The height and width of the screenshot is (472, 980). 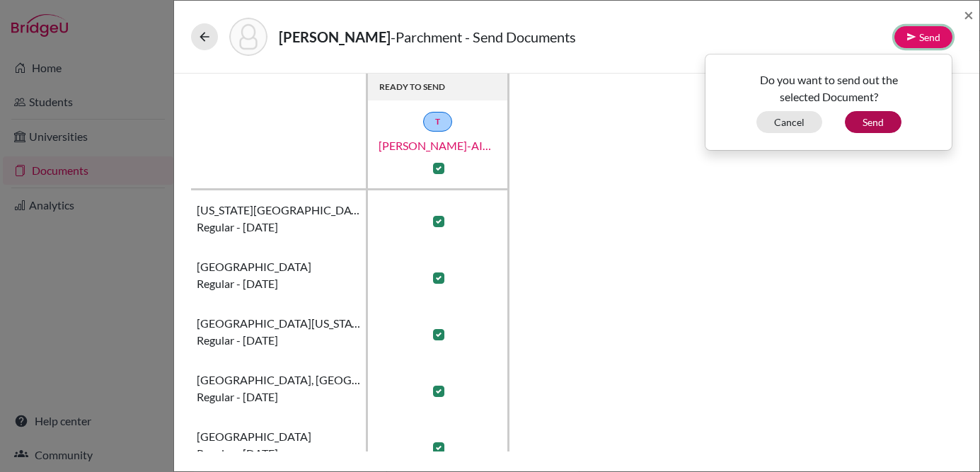 I want to click on div: Send, so click(x=829, y=102).